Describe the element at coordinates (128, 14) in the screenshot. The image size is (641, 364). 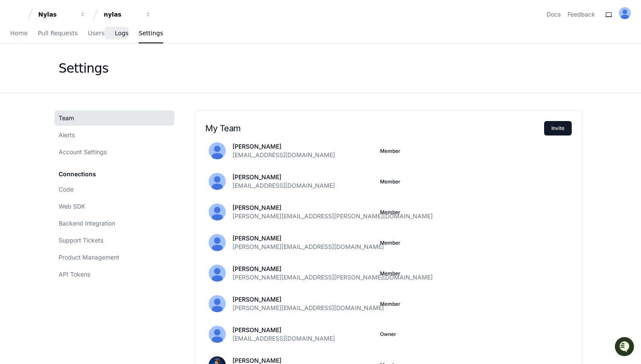
I see `button: nylas` at that location.